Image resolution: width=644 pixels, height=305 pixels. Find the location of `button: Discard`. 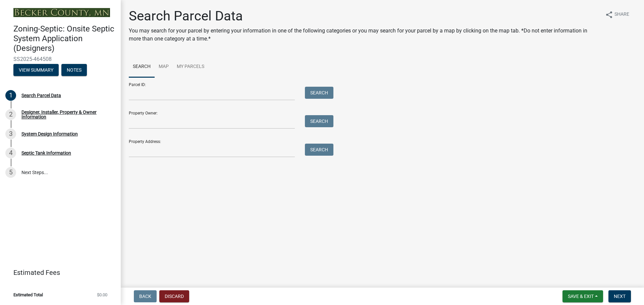

button: Discard is located at coordinates (174, 296).